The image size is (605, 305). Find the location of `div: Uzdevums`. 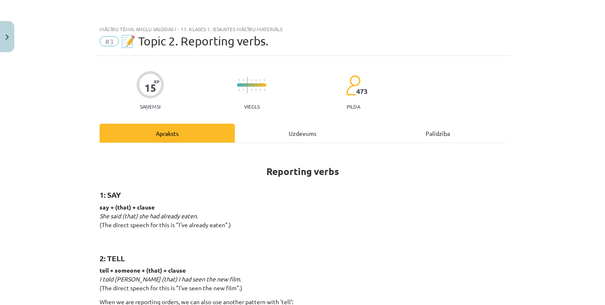

div: Uzdevums is located at coordinates (303, 133).